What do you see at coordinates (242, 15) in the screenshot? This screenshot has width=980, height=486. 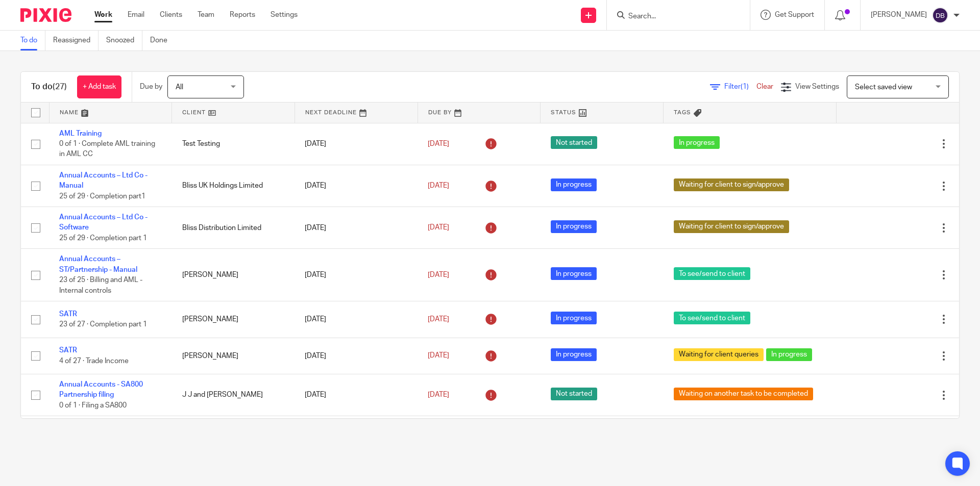 I see `a: Reports` at bounding box center [242, 15].